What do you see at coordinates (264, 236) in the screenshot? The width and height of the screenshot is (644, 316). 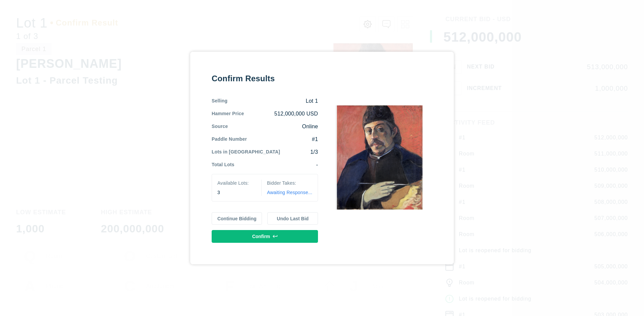 I see `button: Confirm` at bounding box center [264, 236].